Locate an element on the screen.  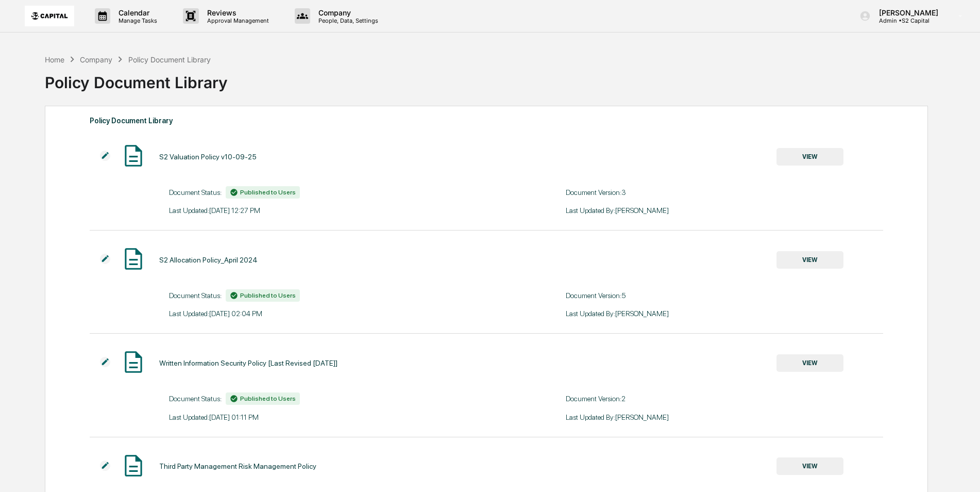
div: Company is located at coordinates (96, 59).